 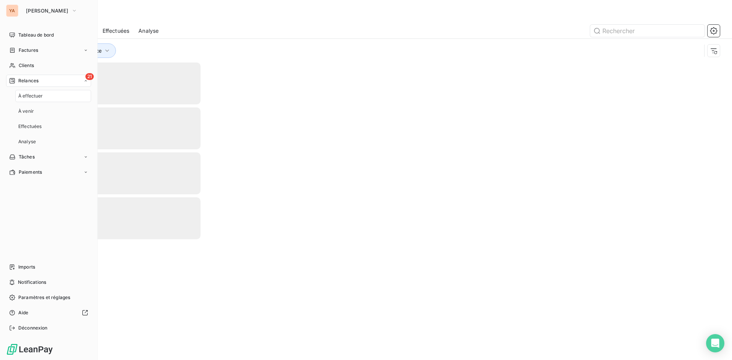 I want to click on span: Imports, so click(x=27, y=267).